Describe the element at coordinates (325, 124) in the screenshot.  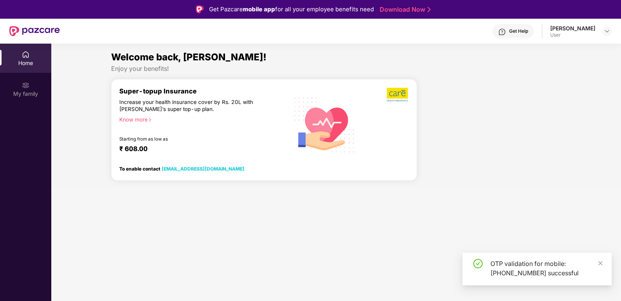
I see `img: svg+xml;base64,PHN2ZyB4bWxucz0iaHR0cDovL3d3dy53My5vcmcvMjAwMC9zdmciIHhtbG5zOnhsaW5rPSJodHRwOi8vd3...` at that location.